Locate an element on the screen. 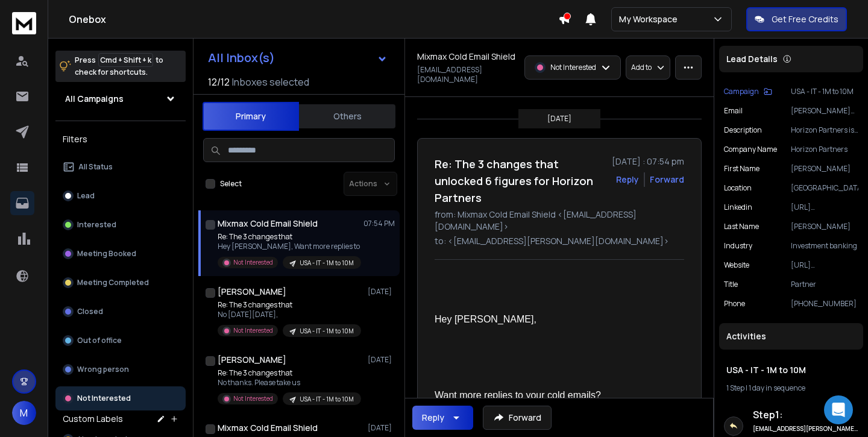 This screenshot has height=437, width=868. button: Others is located at coordinates (347, 116).